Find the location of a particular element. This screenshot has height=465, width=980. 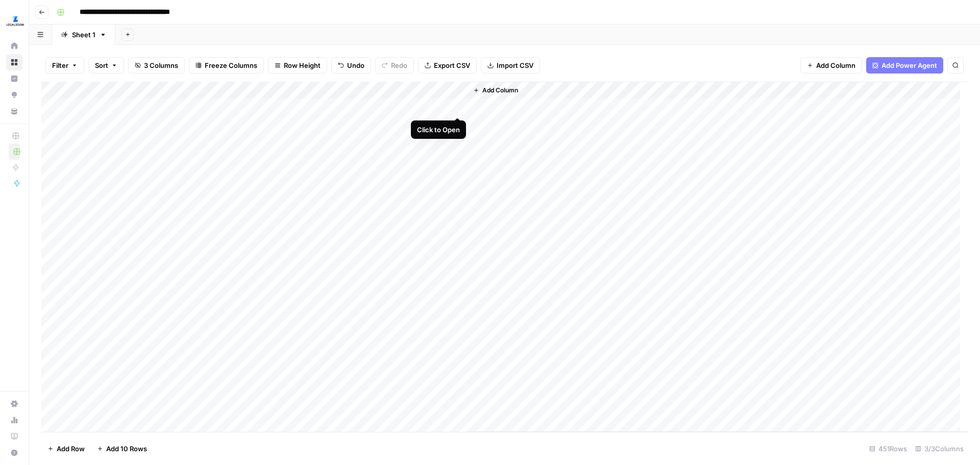

div: 3/3 Columns is located at coordinates (940, 449).